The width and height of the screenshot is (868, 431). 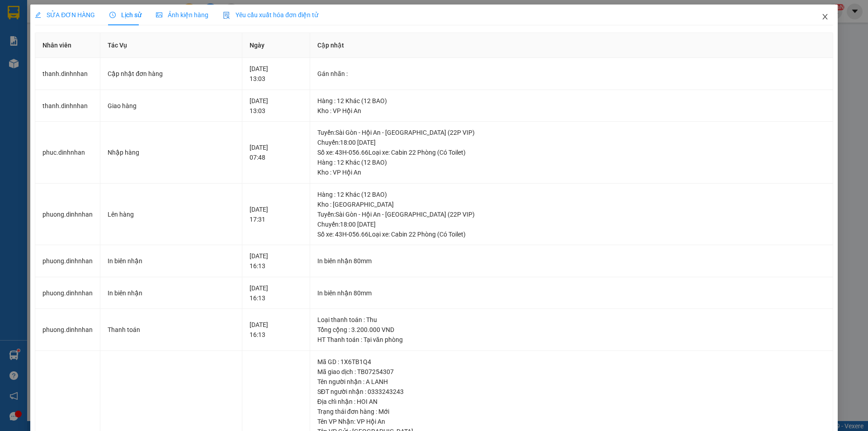 I want to click on th: Tác Vụ, so click(x=172, y=45).